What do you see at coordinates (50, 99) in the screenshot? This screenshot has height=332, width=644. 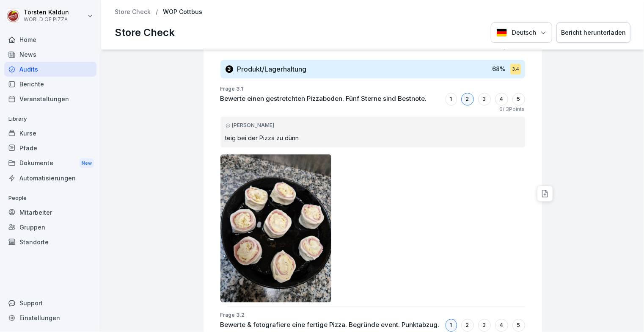 I see `div: Veranstaltungen` at bounding box center [50, 99].